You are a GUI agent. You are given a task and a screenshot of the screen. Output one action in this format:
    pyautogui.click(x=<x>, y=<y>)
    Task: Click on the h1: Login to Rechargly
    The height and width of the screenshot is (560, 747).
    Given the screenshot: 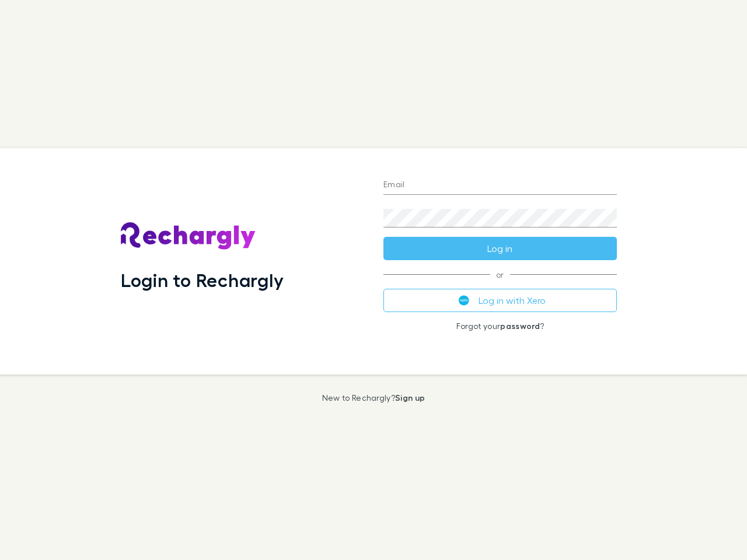 What is the action you would take?
    pyautogui.click(x=202, y=280)
    